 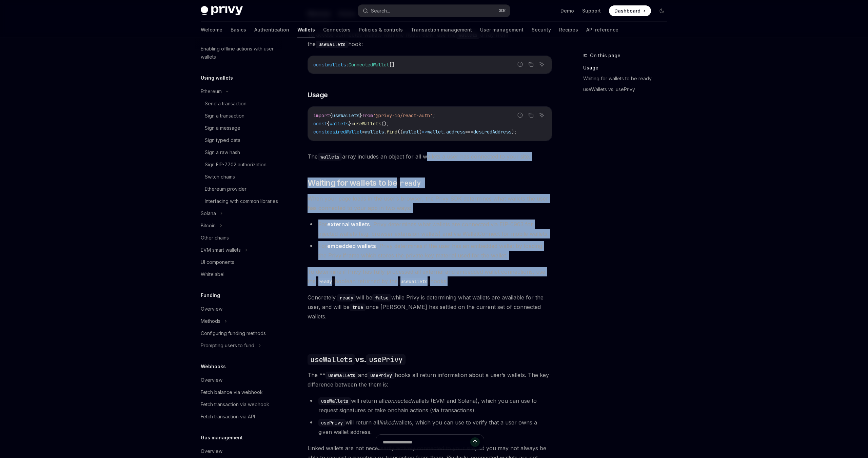 What do you see at coordinates (238, 116) in the screenshot?
I see `a: Sign a transaction` at bounding box center [238, 116].